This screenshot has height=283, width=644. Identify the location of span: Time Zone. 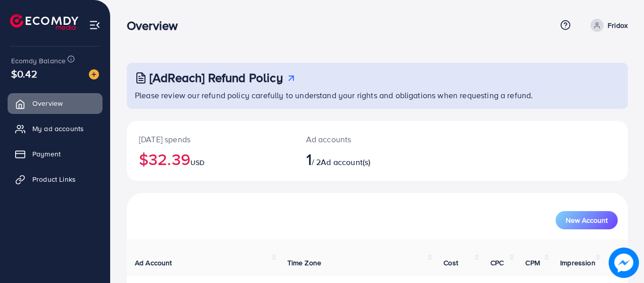
(304, 263).